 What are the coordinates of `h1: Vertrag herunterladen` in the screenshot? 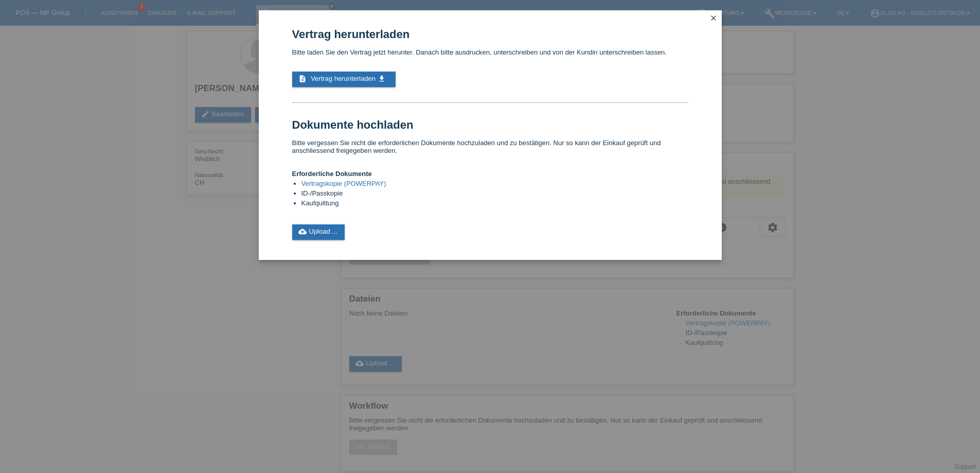 It's located at (491, 34).